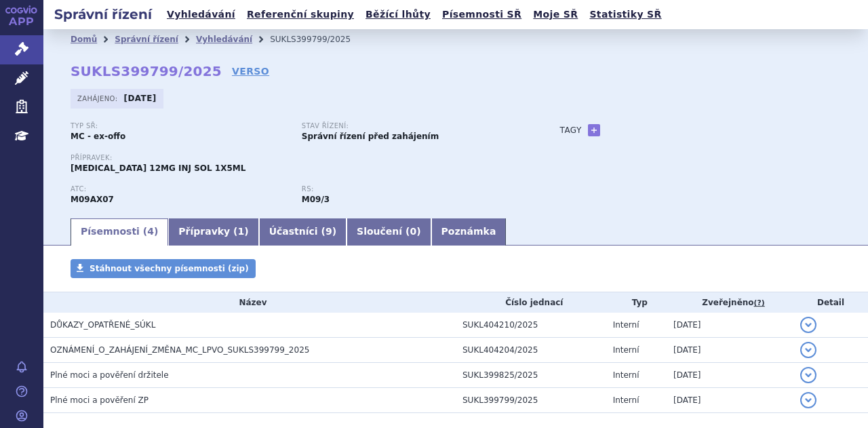 The image size is (868, 428). Describe the element at coordinates (150, 231) in the screenshot. I see `span: 4` at that location.